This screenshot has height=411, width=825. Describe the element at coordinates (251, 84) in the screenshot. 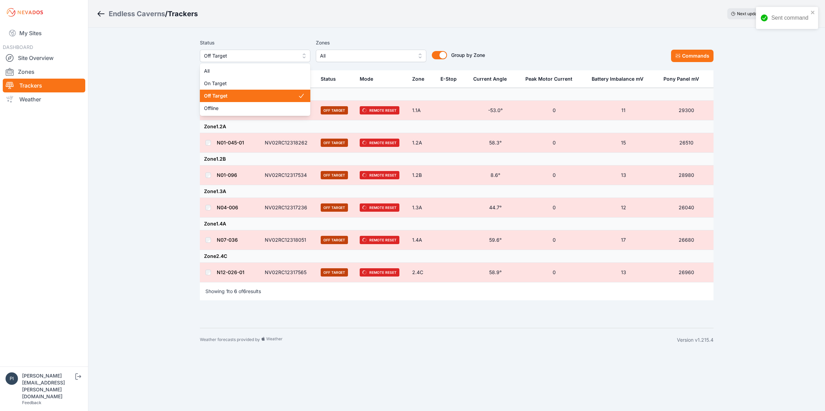

I see `span: On Target` at that location.